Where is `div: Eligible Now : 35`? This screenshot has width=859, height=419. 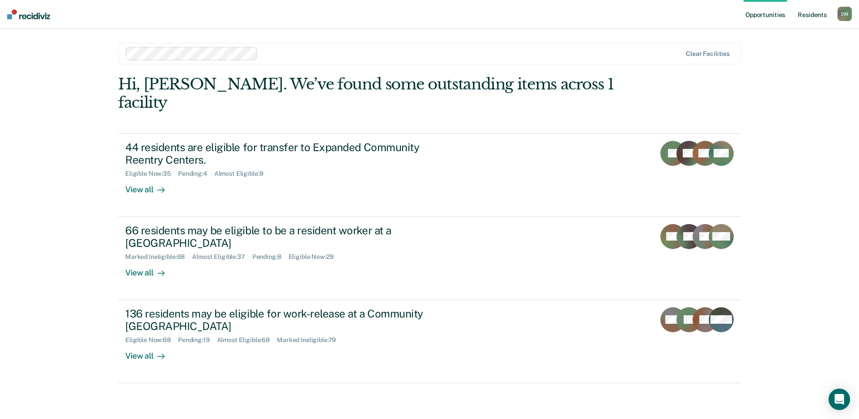 div: Eligible Now : 35 is located at coordinates (152, 174).